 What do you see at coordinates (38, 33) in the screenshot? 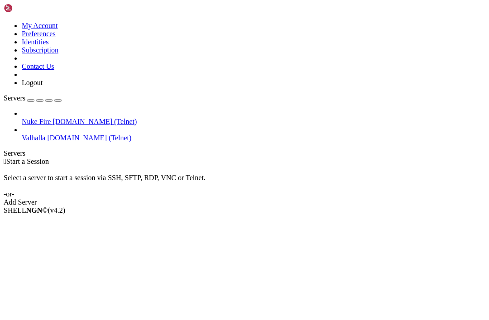
I see `a: Preferences` at bounding box center [38, 33].